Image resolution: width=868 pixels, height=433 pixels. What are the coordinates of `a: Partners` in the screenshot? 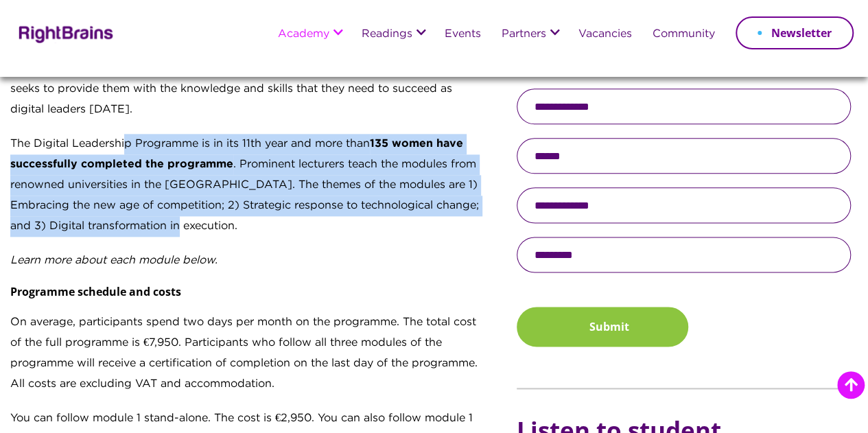 It's located at (523, 34).